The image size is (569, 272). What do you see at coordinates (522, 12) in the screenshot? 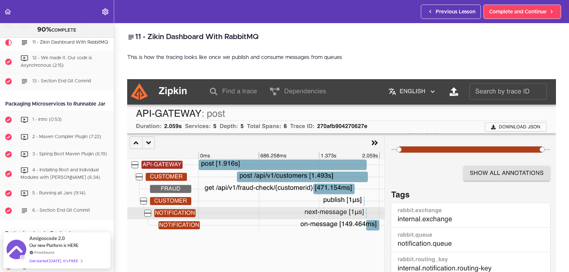
I see `a: Complete and Continue` at bounding box center [522, 12].